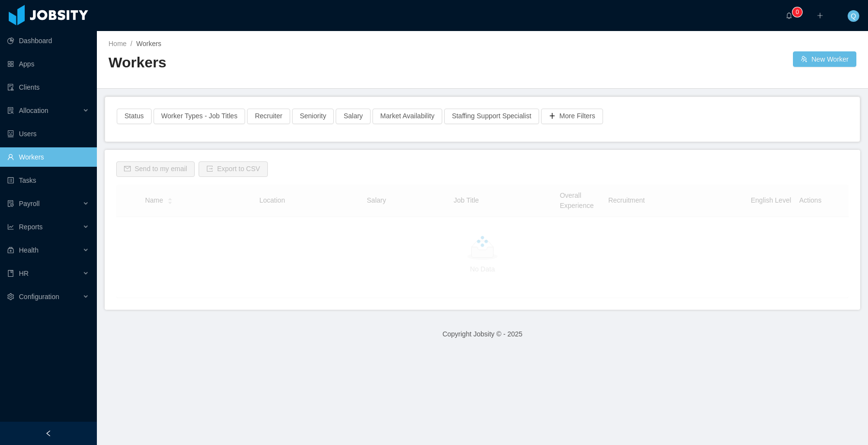 The image size is (868, 445). I want to click on i: icon: plus, so click(820, 15).